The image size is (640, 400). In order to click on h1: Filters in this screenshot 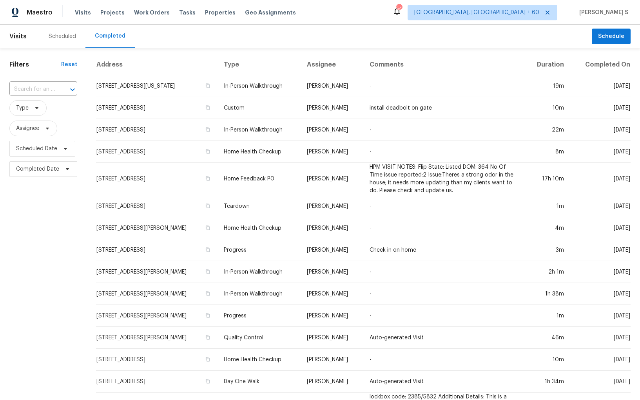, I will do `click(35, 65)`.